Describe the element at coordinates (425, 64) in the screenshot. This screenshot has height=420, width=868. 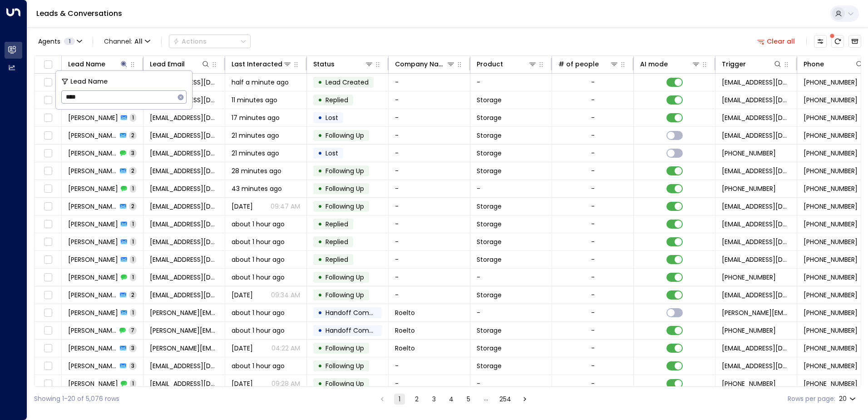
I see `div: Company Name` at that location.